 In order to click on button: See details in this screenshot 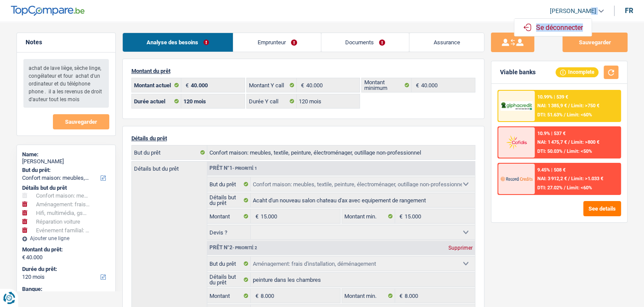, I will do `click(602, 208)`.